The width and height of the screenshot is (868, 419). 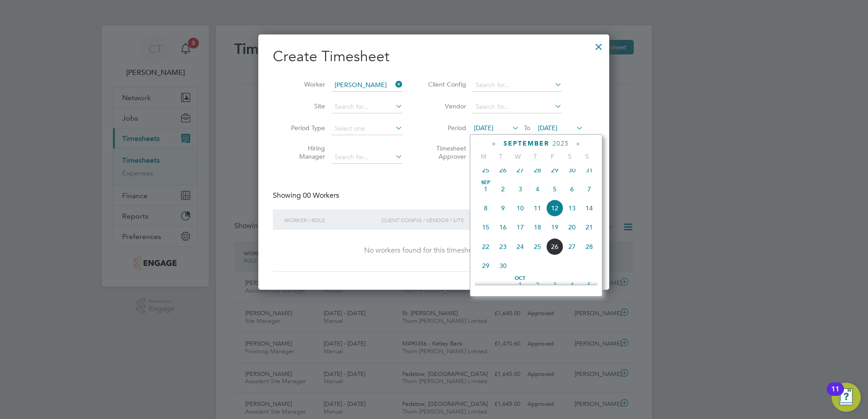 I want to click on span: Sep, so click(x=486, y=183).